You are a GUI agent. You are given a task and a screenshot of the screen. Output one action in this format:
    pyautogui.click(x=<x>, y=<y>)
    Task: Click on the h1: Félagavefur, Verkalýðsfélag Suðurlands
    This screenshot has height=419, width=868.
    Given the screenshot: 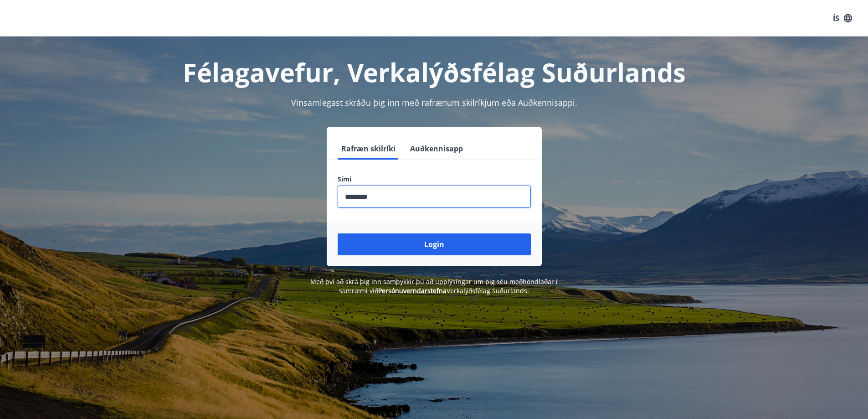 What is the action you would take?
    pyautogui.click(x=434, y=72)
    